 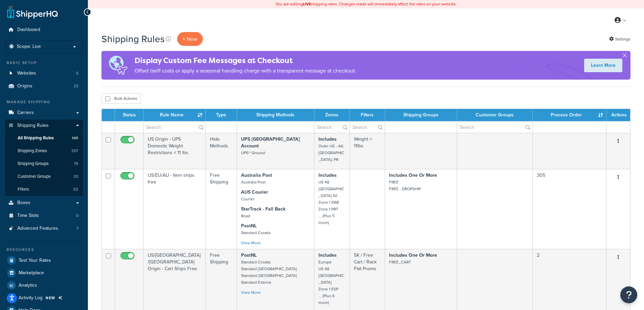 I want to click on li: Advanced Features, so click(x=44, y=228).